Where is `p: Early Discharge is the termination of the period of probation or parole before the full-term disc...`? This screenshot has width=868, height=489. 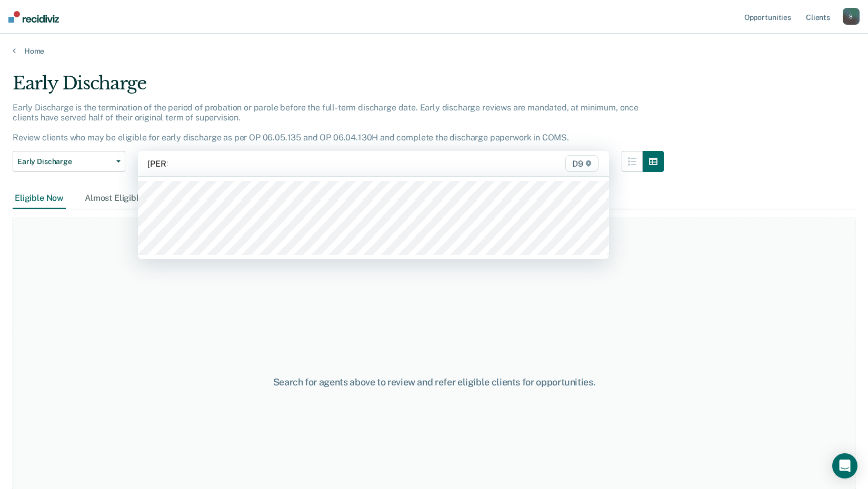
p: Early Discharge is the termination of the period of probation or parole before the full-term disc... is located at coordinates (325, 122).